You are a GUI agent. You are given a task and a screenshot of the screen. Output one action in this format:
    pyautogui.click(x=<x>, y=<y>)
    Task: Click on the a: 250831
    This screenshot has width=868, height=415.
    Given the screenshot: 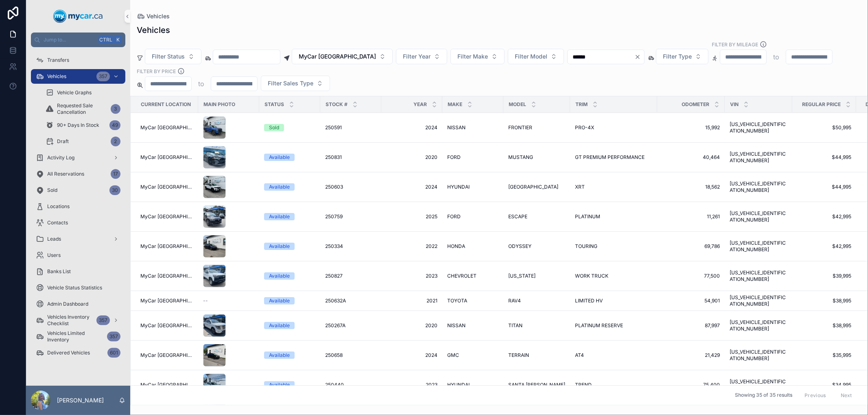 What is the action you would take?
    pyautogui.click(x=351, y=158)
    